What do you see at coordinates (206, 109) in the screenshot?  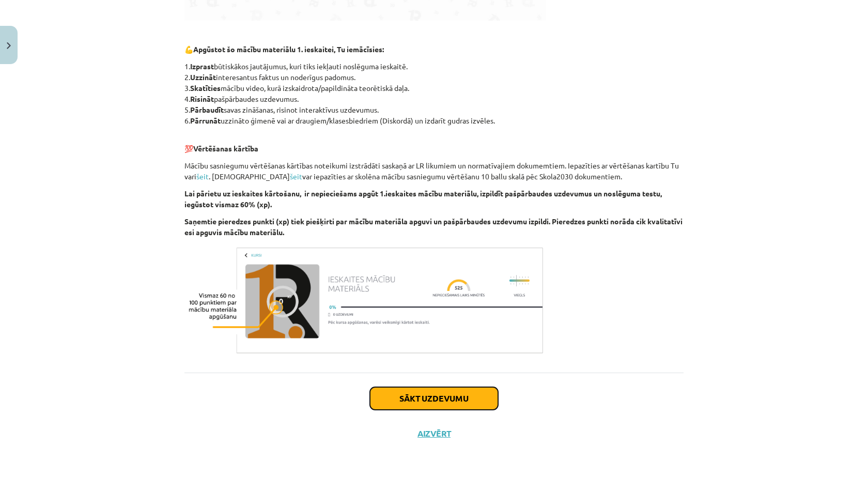 I see `b: Pārbaudīt` at bounding box center [206, 109].